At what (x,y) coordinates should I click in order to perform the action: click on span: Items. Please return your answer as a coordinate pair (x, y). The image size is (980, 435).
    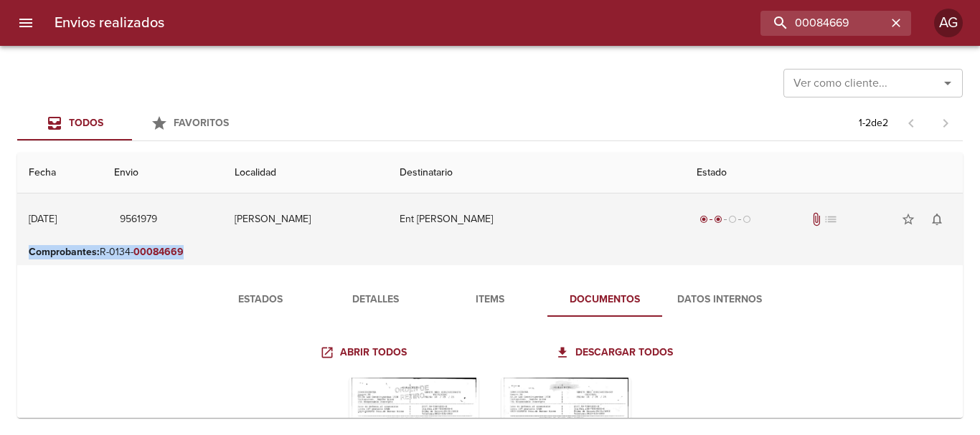
    Looking at the image, I should click on (490, 300).